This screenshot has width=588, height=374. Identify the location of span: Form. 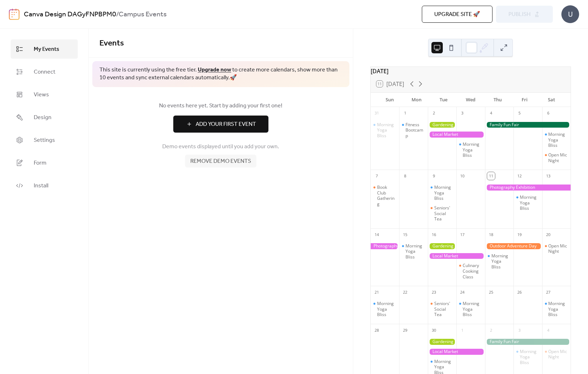
(40, 163).